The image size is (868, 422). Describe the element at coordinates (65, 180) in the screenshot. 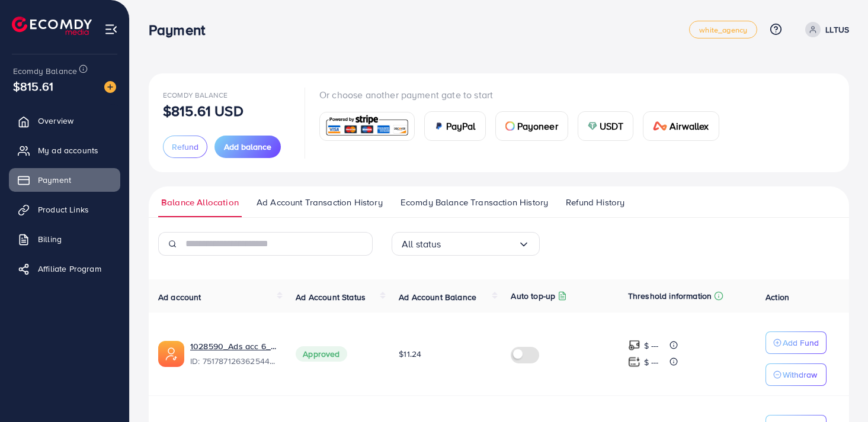

I see `a: Payment` at that location.